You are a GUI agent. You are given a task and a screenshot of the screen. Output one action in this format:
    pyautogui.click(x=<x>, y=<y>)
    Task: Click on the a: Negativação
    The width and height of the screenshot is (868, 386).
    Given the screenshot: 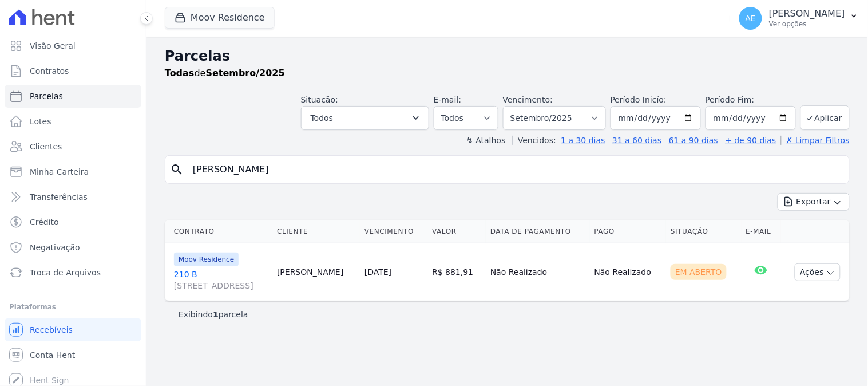 What is the action you would take?
    pyautogui.click(x=73, y=248)
    